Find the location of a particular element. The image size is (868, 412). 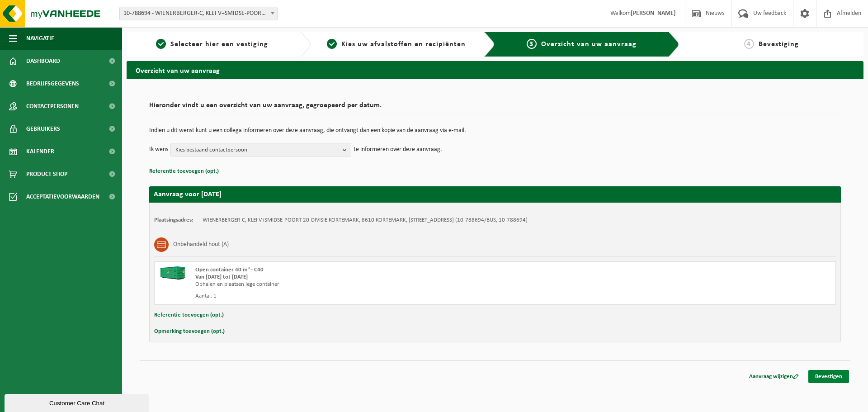

a: 1Selecteer hier een vestiging is located at coordinates (212, 44).